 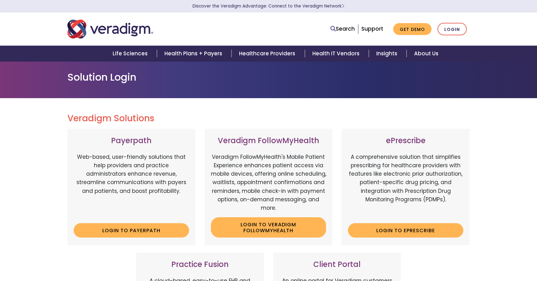 I want to click on a: Discover the Veradigm Advantage: Connect to the Veradigm NetworkLearn More, so click(x=268, y=6).